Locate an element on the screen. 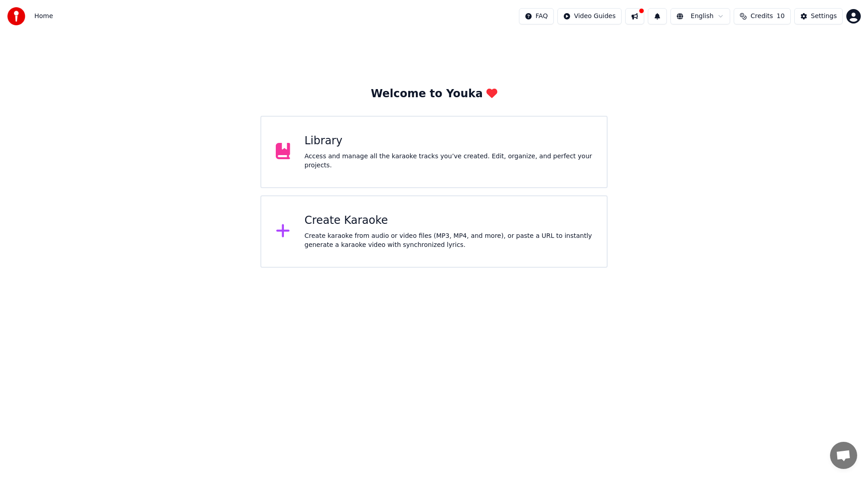 The image size is (868, 478). div: Library is located at coordinates (448, 141).